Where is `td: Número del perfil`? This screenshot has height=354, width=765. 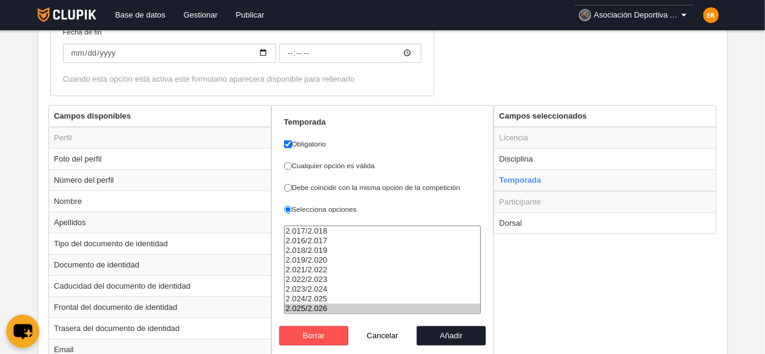
td: Número del perfil is located at coordinates (160, 180).